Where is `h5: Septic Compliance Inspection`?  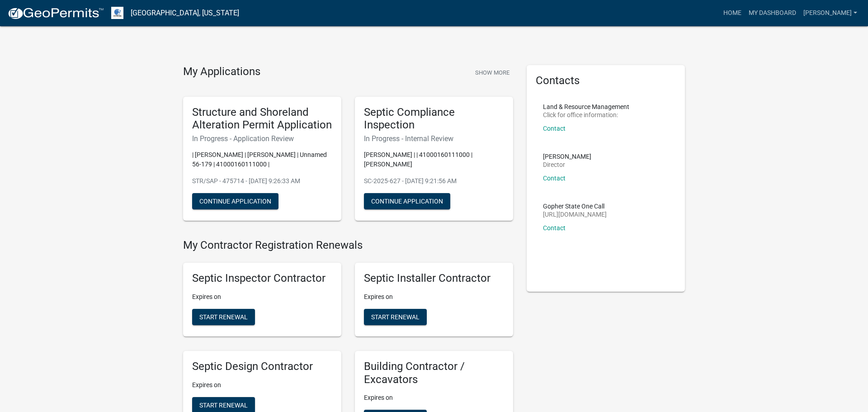 h5: Septic Compliance Inspection is located at coordinates (434, 119).